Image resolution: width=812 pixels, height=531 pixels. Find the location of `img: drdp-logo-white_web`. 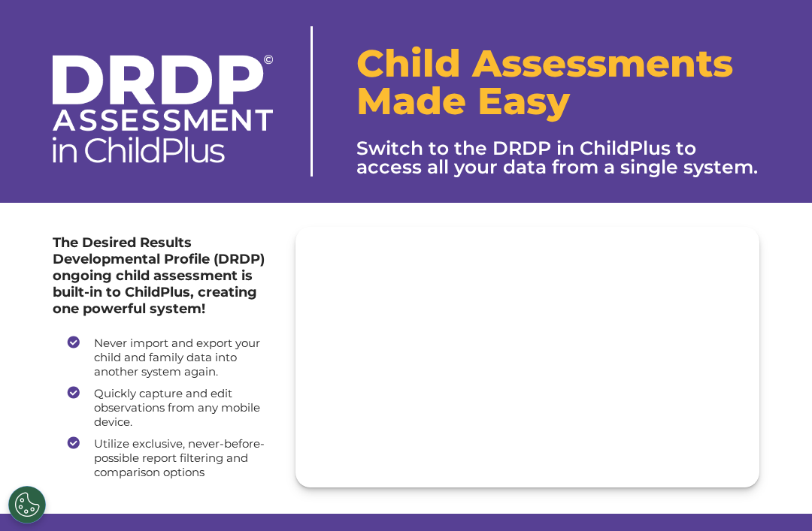

img: drdp-logo-white_web is located at coordinates (163, 109).